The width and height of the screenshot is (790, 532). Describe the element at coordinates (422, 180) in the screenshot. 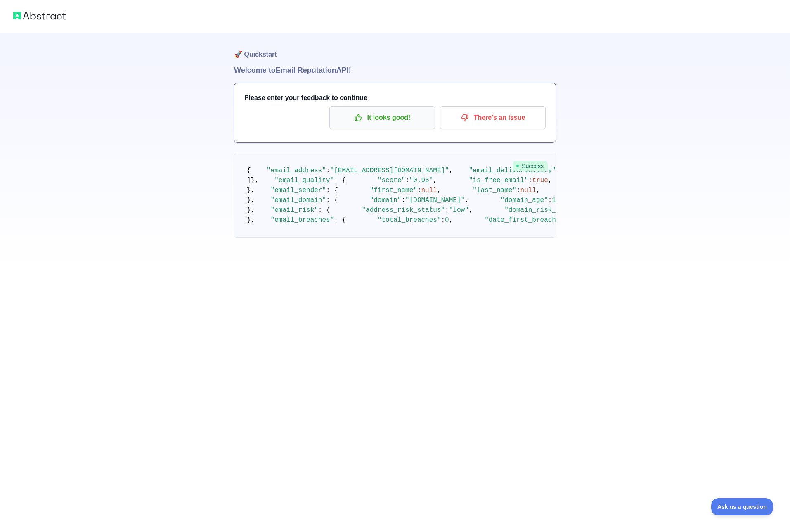

I see `span: "0.95"` at that location.